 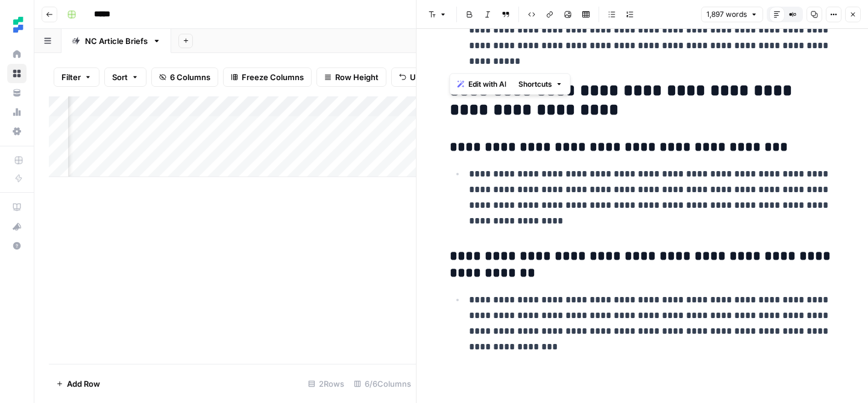 I want to click on span: 6 Columns, so click(x=190, y=77).